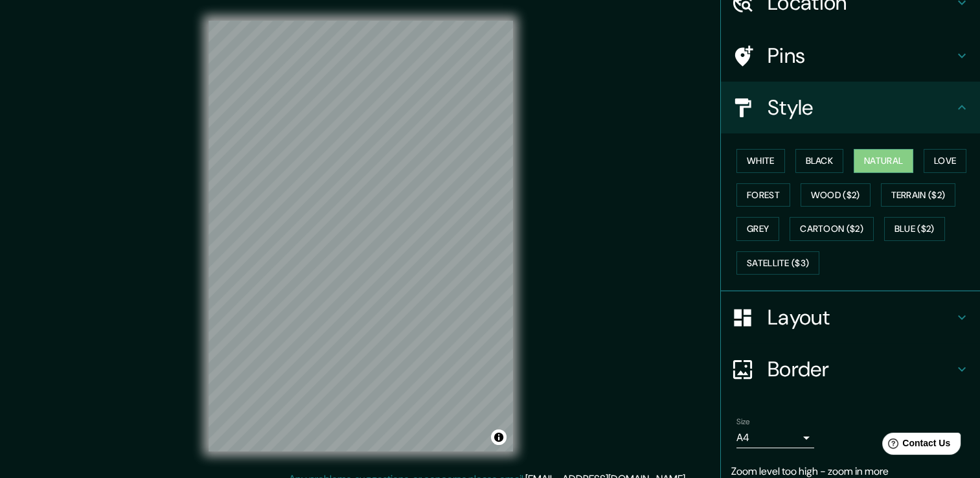  Describe the element at coordinates (861, 56) in the screenshot. I see `h4: Pins` at that location.